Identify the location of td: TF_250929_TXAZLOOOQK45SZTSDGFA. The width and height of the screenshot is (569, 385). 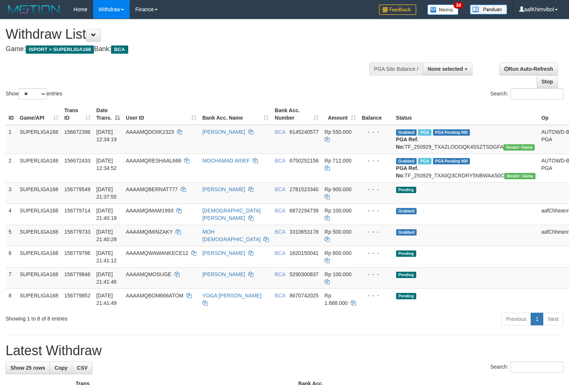
(466, 139).